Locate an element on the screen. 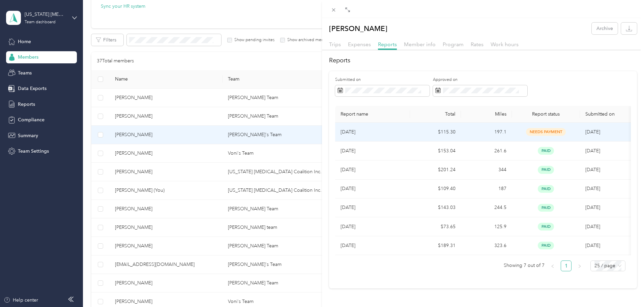 This screenshot has height=307, width=644. button: Archive is located at coordinates (605, 28).